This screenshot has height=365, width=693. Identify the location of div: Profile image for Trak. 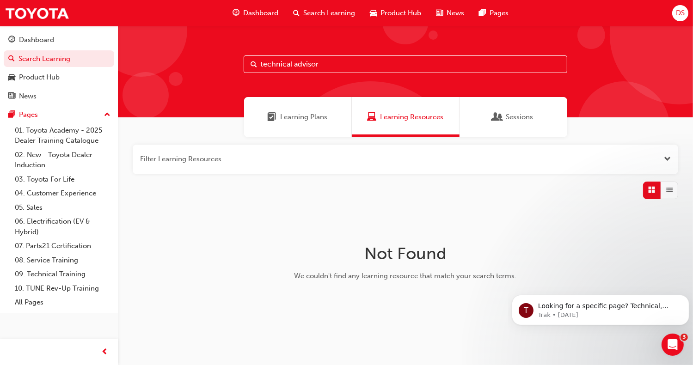
(18, 35).